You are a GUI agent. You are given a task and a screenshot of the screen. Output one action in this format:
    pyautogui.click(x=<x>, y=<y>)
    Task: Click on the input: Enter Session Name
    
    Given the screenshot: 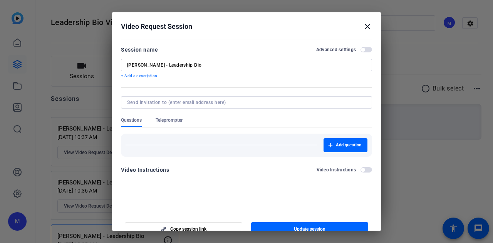 What is the action you would take?
    pyautogui.click(x=246, y=65)
    